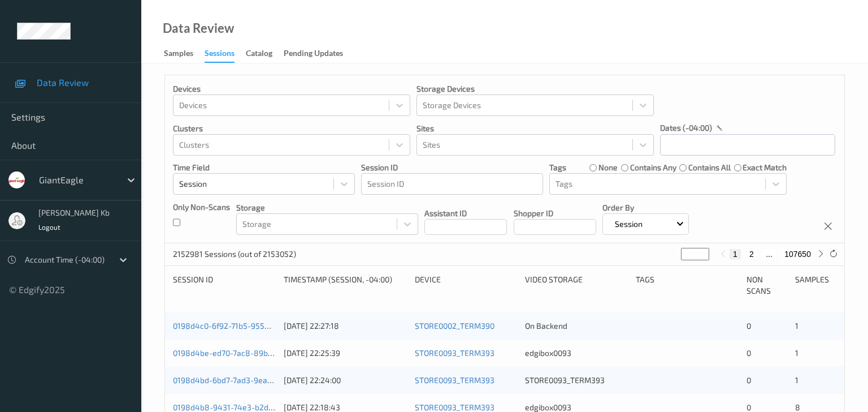 The width and height of the screenshot is (868, 412). What do you see at coordinates (576, 285) in the screenshot?
I see `div: Video Storage` at bounding box center [576, 285].